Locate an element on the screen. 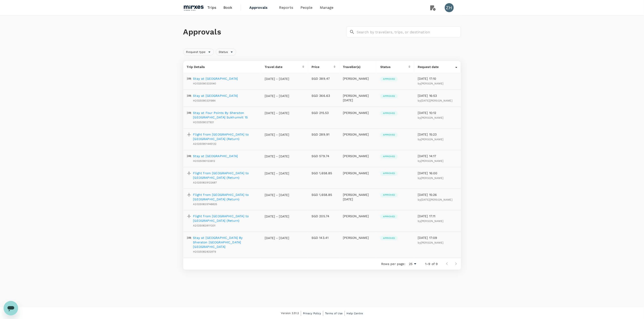 This screenshot has width=644, height=319. p: Rows per page: is located at coordinates (393, 264).